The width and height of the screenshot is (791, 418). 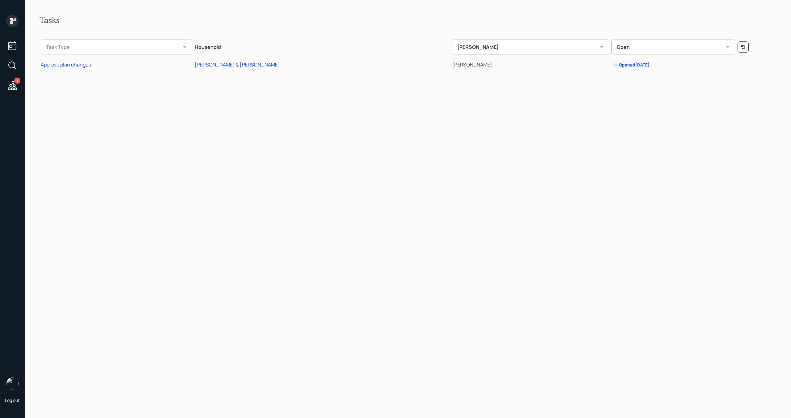 I want to click on th: Household, so click(x=322, y=46).